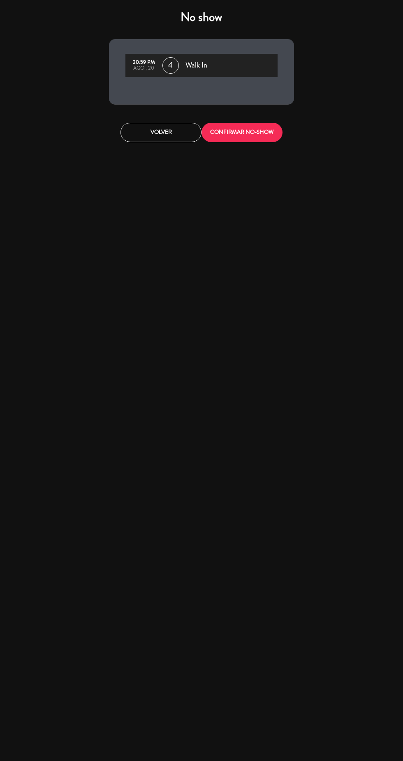 This screenshot has height=761, width=403. What do you see at coordinates (196, 65) in the screenshot?
I see `span: Walk In` at bounding box center [196, 65].